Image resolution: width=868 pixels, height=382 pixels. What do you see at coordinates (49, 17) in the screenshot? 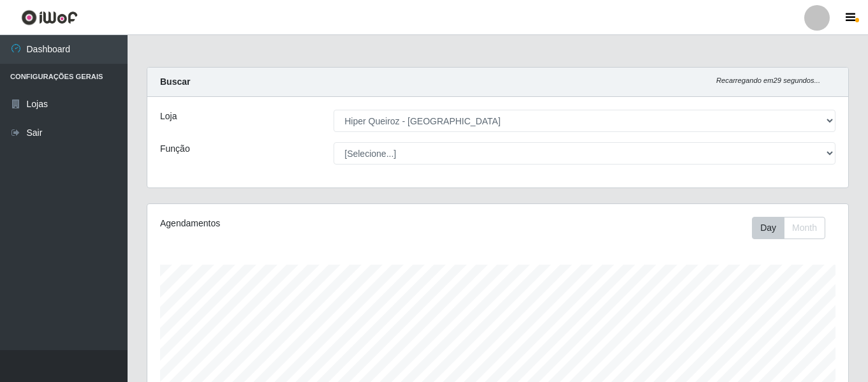
I see `img: CoreUI Logo` at bounding box center [49, 17].